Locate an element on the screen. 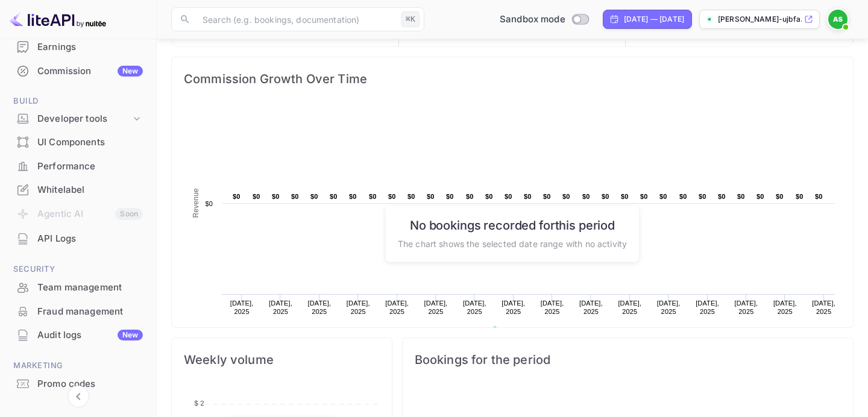 The height and width of the screenshot is (417, 868). a: Earnings is located at coordinates (78, 46).